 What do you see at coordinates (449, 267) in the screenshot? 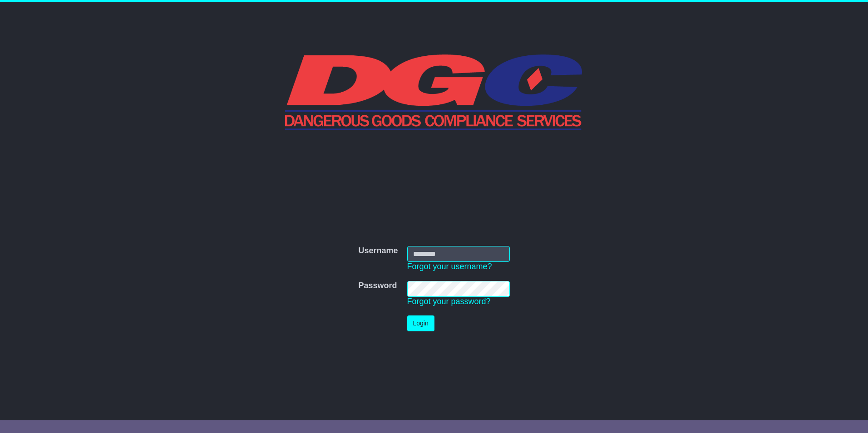
I see `a: Forgot your username?` at bounding box center [449, 267].